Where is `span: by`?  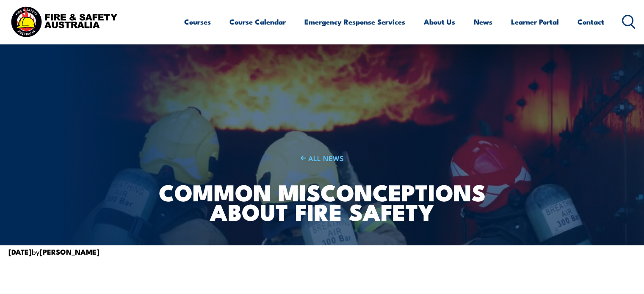 span: by is located at coordinates (54, 251).